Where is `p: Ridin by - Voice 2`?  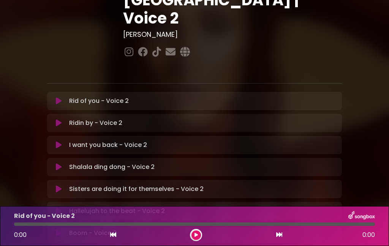 p: Ridin by - Voice 2 is located at coordinates (96, 123).